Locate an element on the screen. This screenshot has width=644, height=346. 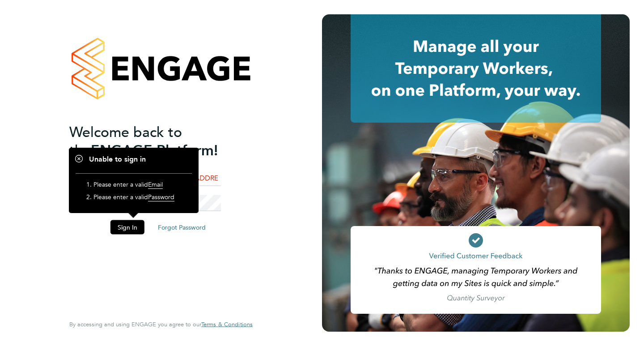
span: Terms & Conditions is located at coordinates (227, 324).